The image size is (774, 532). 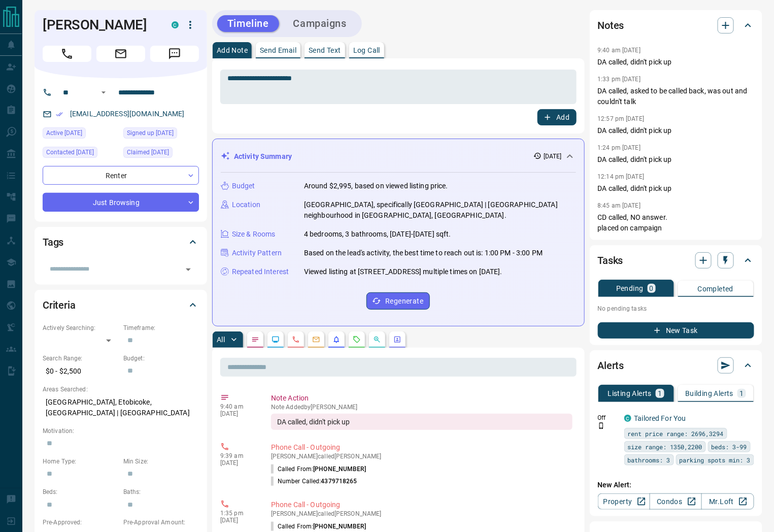 I want to click on button: Regenerate, so click(x=398, y=301).